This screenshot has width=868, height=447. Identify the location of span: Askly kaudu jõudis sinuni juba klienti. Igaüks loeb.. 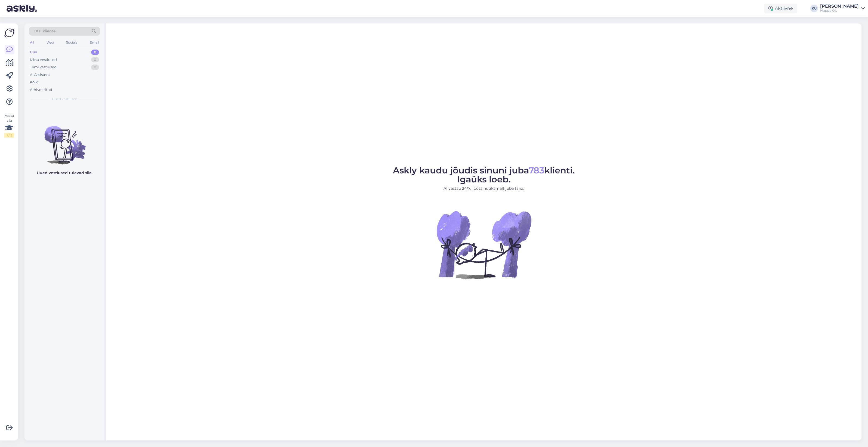
(483, 175).